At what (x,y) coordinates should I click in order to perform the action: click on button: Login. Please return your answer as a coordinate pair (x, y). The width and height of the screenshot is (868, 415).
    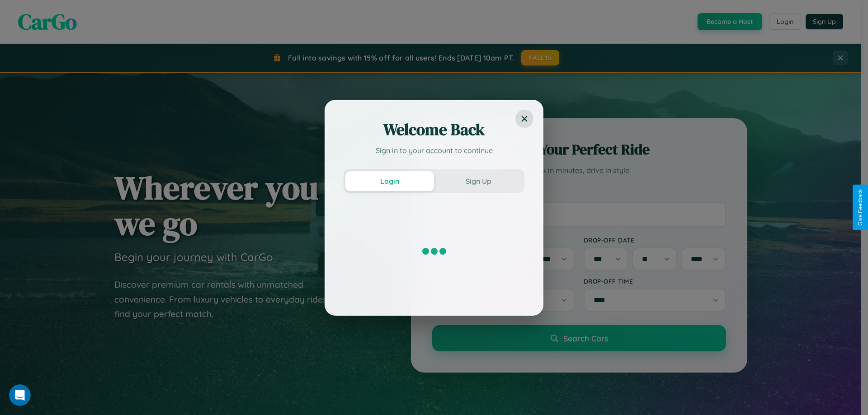
    Looking at the image, I should click on (390, 181).